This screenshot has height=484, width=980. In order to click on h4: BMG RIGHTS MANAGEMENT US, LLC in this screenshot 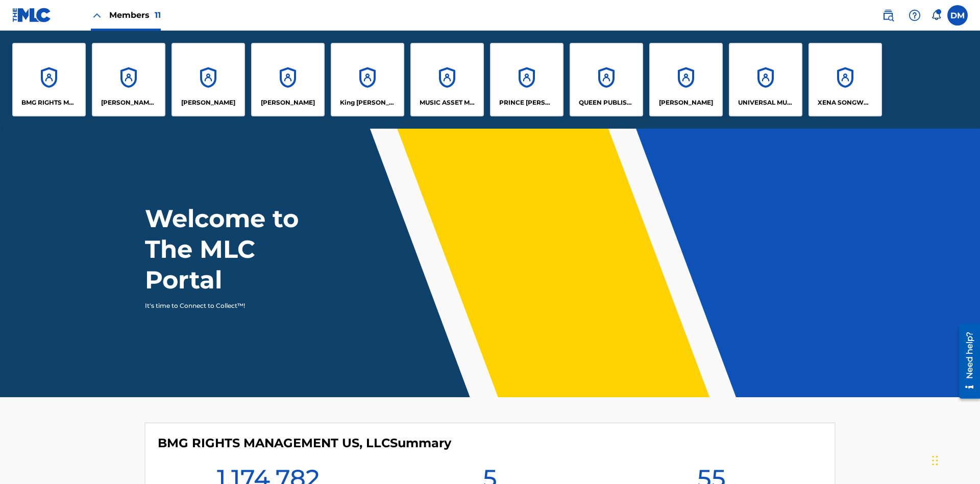, I will do `click(304, 443)`.